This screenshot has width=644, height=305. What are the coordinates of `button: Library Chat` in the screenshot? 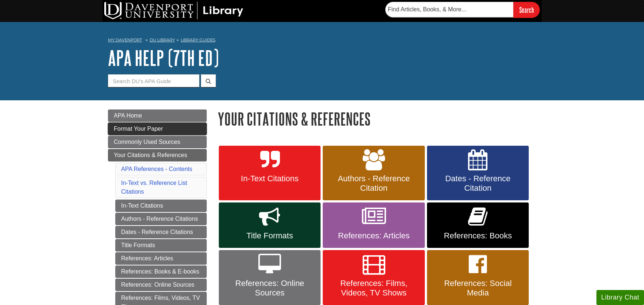 It's located at (620, 297).